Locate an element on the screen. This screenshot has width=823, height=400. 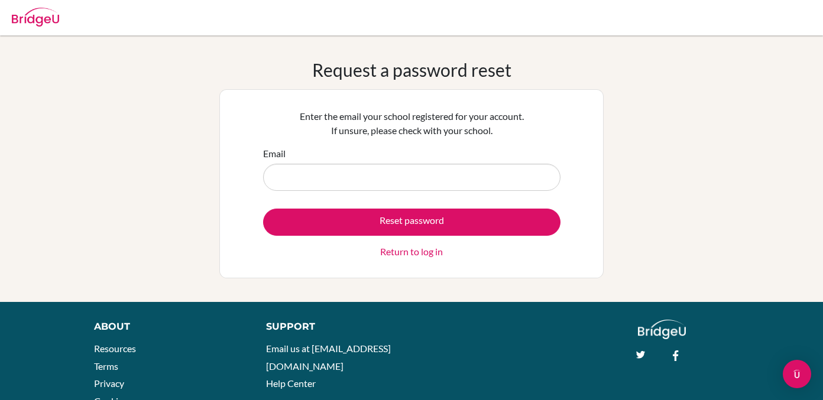
img: logo_white@2x-f4f0deed5e89b7ecb1c2cc34c3e3d731f90f0f143d5ea2071677605dd97b5244.png is located at coordinates (662, 329).